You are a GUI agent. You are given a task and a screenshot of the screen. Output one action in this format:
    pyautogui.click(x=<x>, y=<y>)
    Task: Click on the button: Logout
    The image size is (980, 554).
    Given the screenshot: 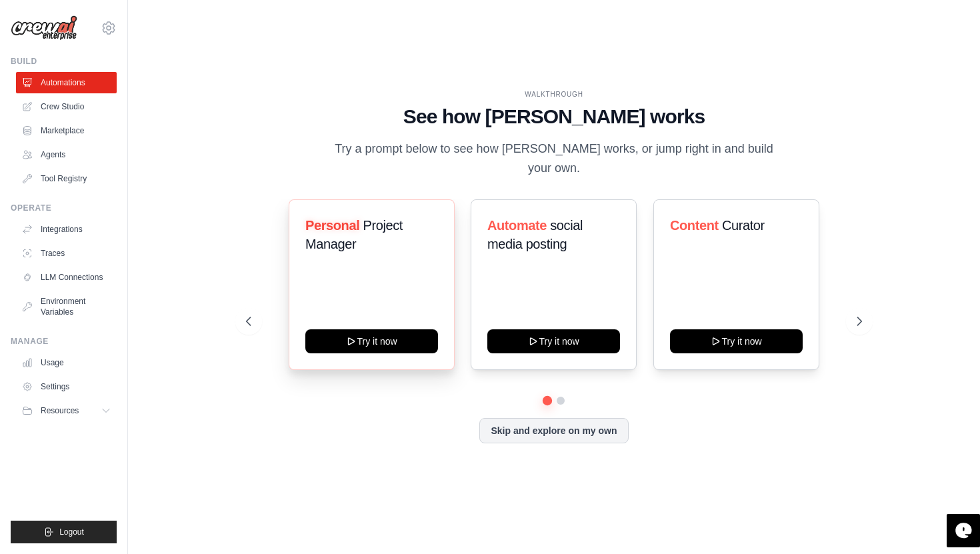 What is the action you would take?
    pyautogui.click(x=64, y=532)
    